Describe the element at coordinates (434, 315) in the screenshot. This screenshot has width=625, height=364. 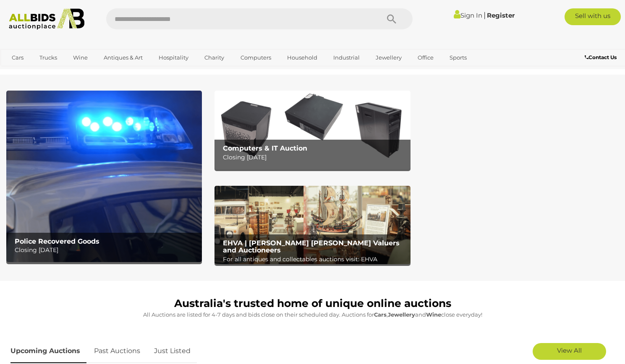
I see `strong: Wine` at that location.